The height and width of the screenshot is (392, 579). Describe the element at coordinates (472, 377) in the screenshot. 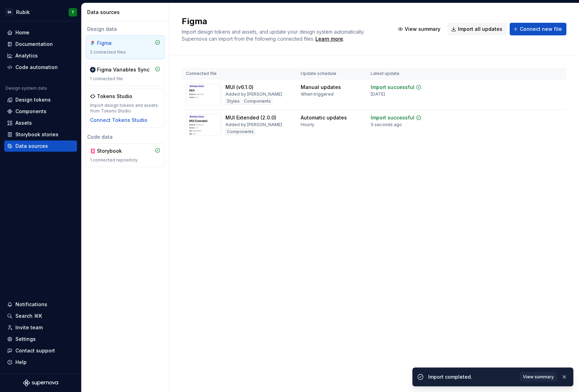

I see `div: Import completed.` at that location.